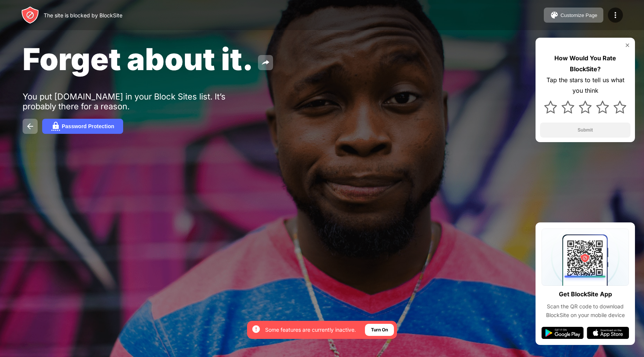 This screenshot has height=357, width=644. What do you see at coordinates (608, 333) in the screenshot?
I see `img: app-store.svg` at bounding box center [608, 333].